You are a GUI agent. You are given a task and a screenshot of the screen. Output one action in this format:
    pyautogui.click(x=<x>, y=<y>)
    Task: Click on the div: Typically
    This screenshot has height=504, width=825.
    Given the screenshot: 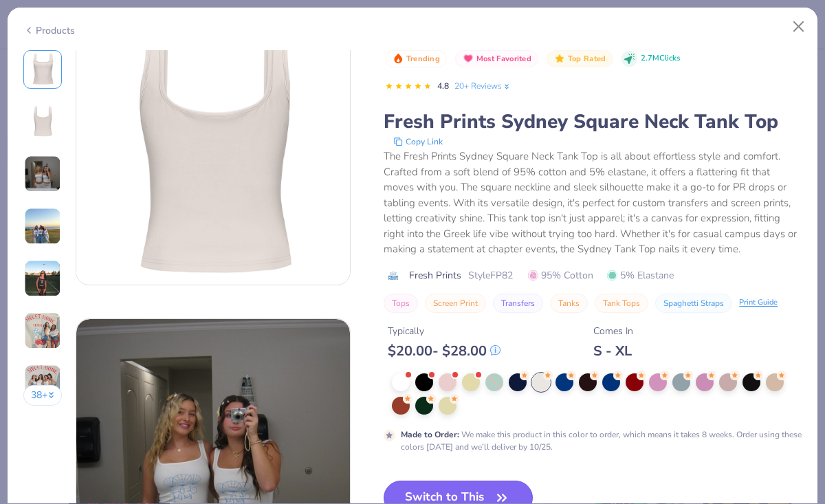 What is the action you would take?
    pyautogui.click(x=444, y=331)
    